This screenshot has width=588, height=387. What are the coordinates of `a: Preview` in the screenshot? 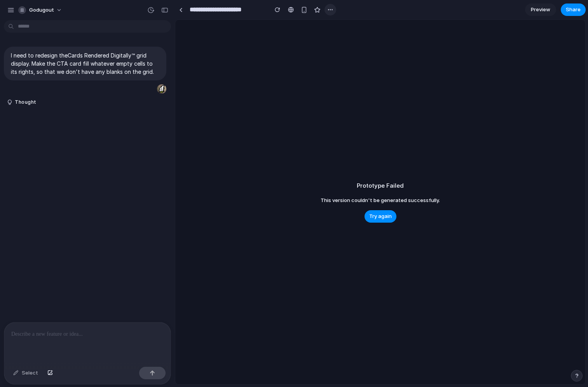 It's located at (541, 10).